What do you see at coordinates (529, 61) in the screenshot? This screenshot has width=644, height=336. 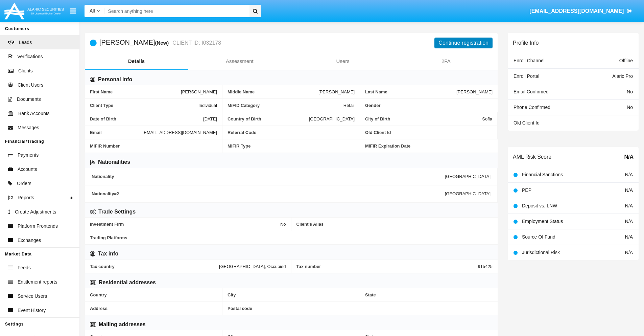 I see `span: Enroll Channel` at bounding box center [529, 61].